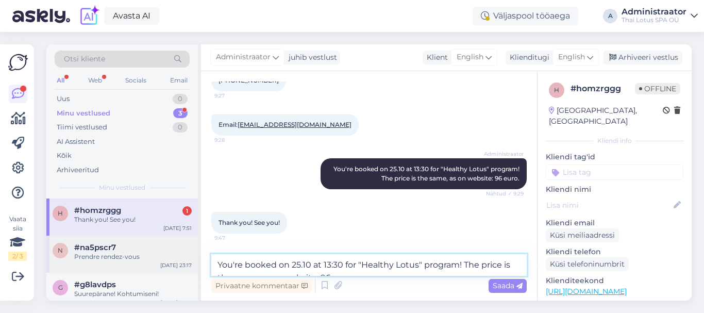  Describe the element at coordinates (63, 99) in the screenshot. I see `div: Uus` at that location.